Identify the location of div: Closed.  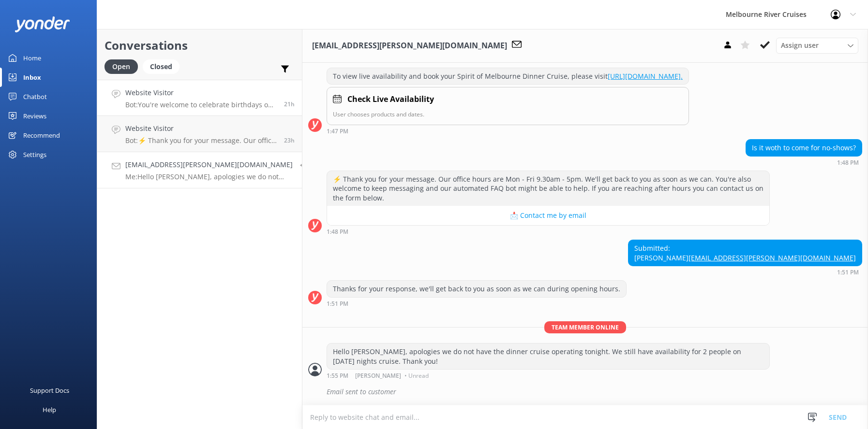
(161, 67).